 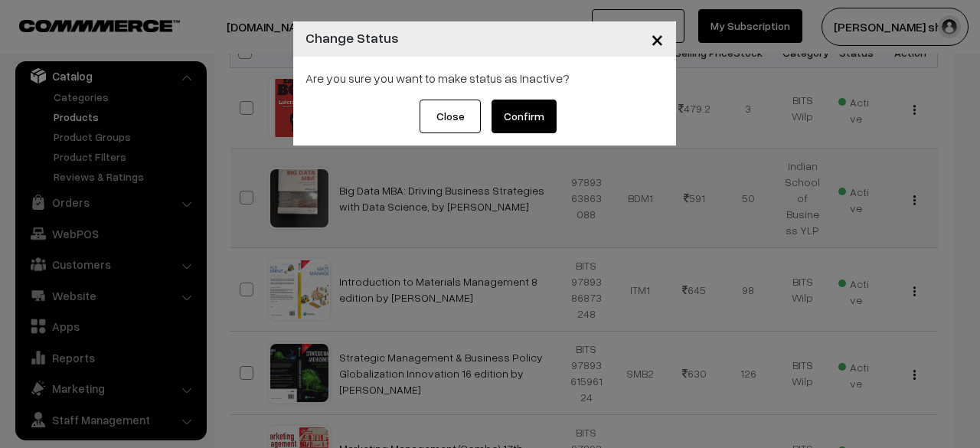 I want to click on button: Confirm, so click(x=523, y=117).